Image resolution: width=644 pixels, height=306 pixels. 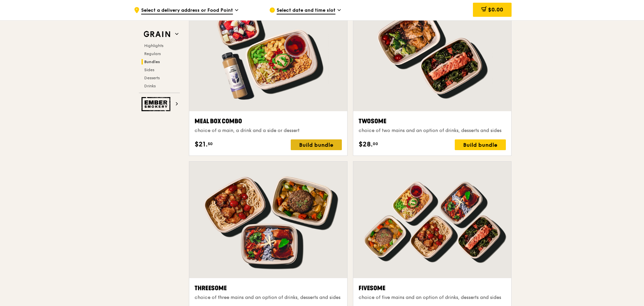 What do you see at coordinates (432, 121) in the screenshot?
I see `div: Twosome` at bounding box center [432, 121].